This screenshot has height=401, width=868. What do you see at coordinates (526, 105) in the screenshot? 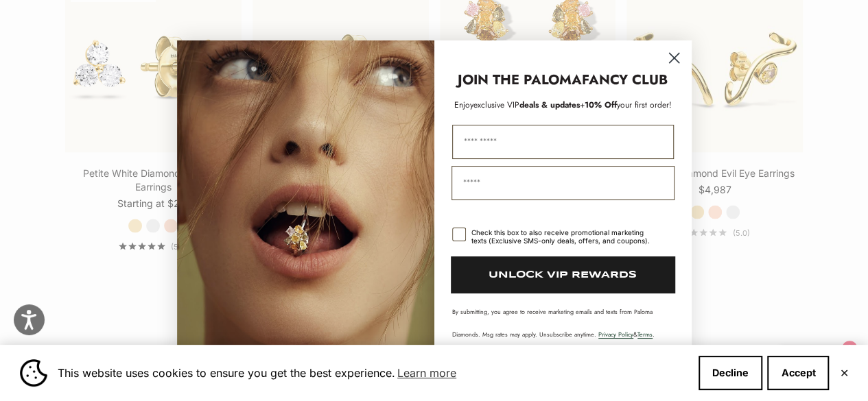
I see `span: deals & updates` at bounding box center [526, 105].